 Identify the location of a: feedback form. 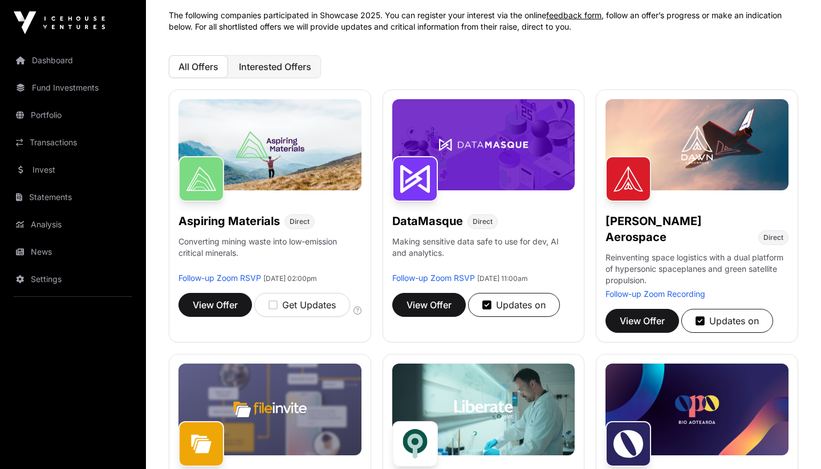
(573, 15).